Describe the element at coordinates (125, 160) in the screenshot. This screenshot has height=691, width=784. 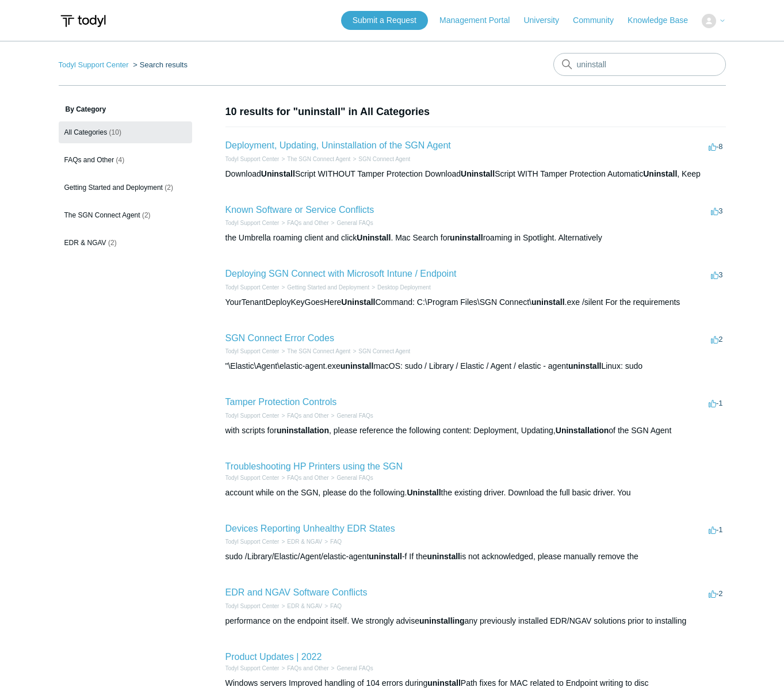
I see `a: FAQs and Other (4)` at that location.